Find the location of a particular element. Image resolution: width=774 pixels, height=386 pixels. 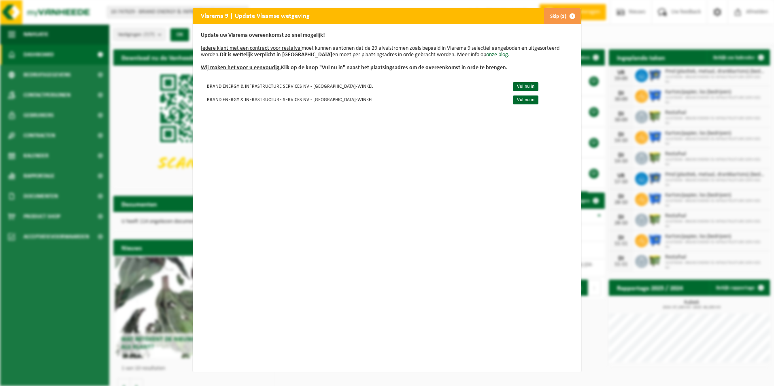

p: moet kunnen aantonen dat de 29 afvalstromen zoals bepaald in Vlarema 9 selectief aangeboden en ui... is located at coordinates (387, 52).